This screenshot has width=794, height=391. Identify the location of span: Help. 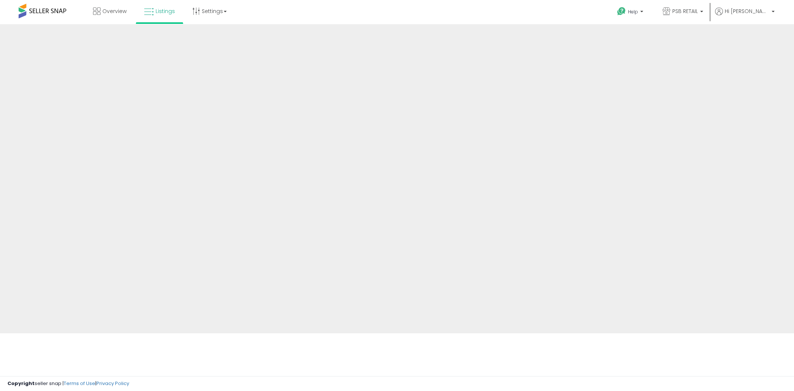
(632, 12).